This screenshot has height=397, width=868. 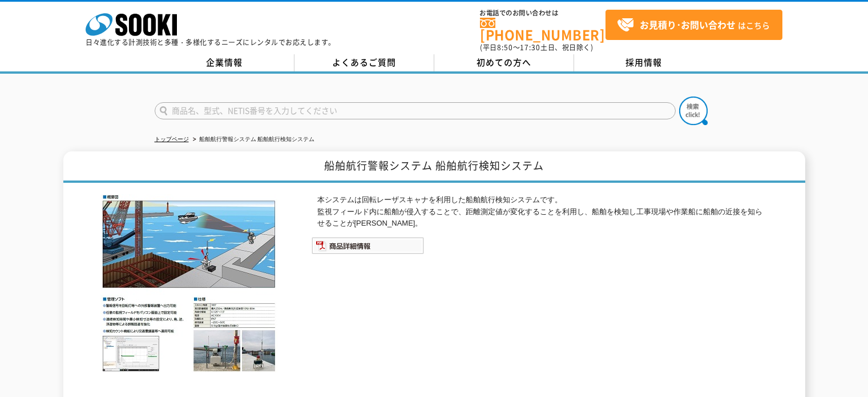 What do you see at coordinates (543, 212) in the screenshot?
I see `p: 本システムは回転レーザスキャナを利用した船舶航行検知システムです。 監視フィールド内に船舶が侵入することで、距離測定値が変化することを利用し、船舶を検知し工事現場や作業船に船舶の近接を知らせるこ...` at bounding box center [543, 212].